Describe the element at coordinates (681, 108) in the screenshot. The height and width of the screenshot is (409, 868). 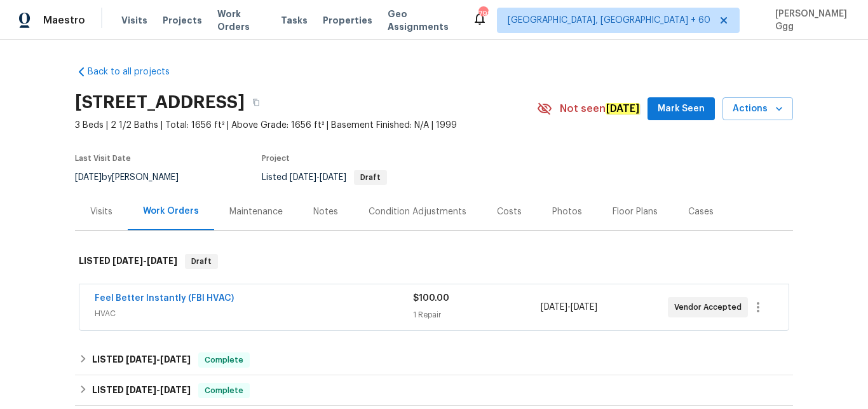
I see `button: Mark Seen` at that location.